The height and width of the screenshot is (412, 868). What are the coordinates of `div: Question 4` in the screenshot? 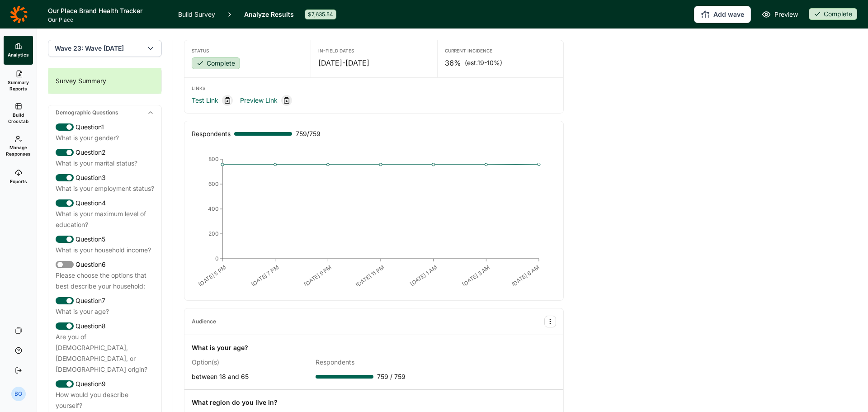 It's located at (105, 203).